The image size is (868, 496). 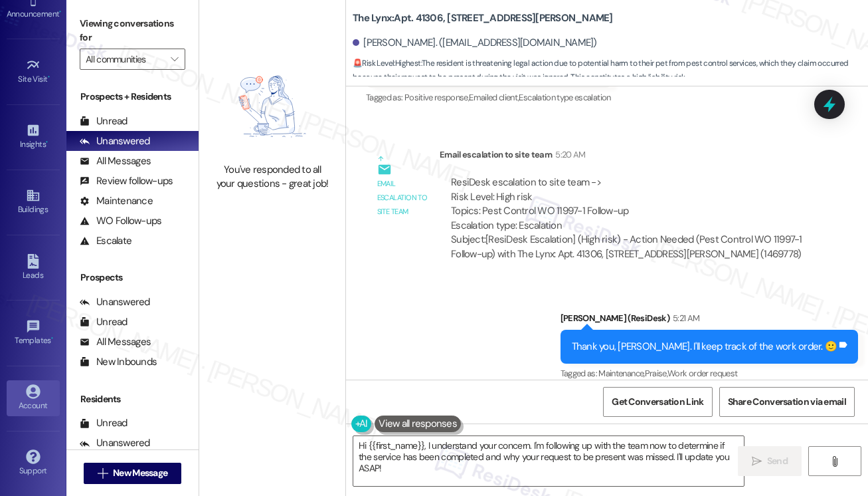 What do you see at coordinates (132, 398) in the screenshot?
I see `div: Residents` at bounding box center [132, 398].